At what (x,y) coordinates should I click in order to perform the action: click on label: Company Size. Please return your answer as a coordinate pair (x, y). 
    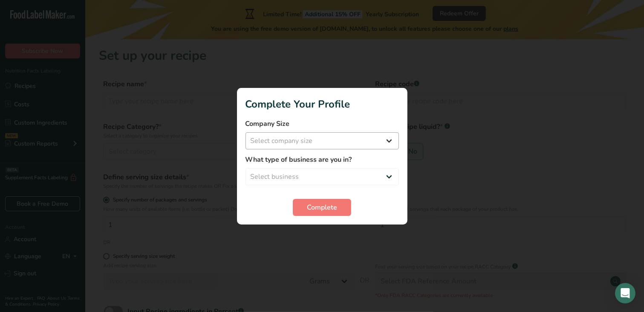
    Looking at the image, I should click on (322, 124).